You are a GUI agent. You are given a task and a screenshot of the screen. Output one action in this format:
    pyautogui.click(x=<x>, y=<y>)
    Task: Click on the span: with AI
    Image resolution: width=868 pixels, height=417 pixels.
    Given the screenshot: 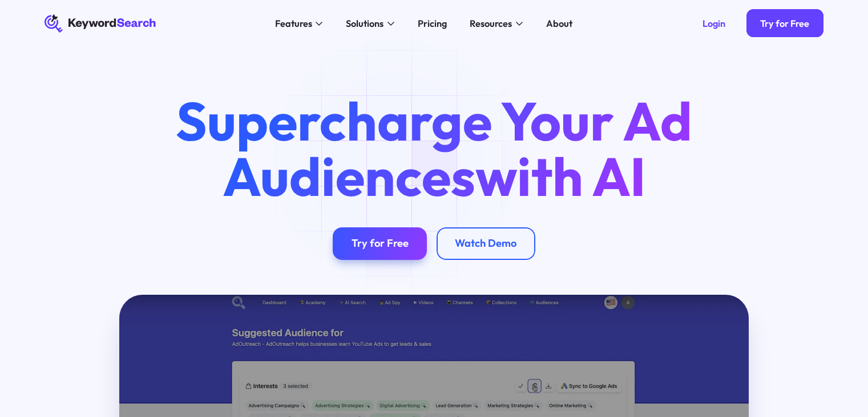 What is the action you would take?
    pyautogui.click(x=561, y=176)
    